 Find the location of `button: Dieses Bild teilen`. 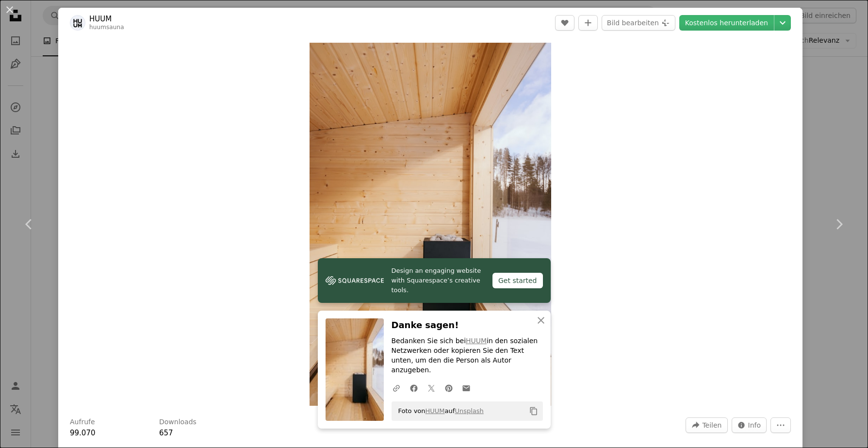

button: Dieses Bild teilen is located at coordinates (707, 425).